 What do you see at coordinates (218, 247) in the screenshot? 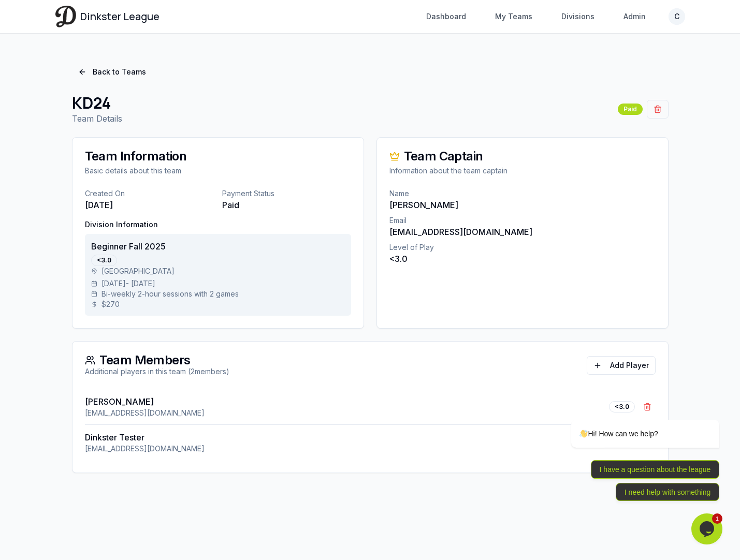
I see `p: Beginner Fall 2025` at bounding box center [218, 247].